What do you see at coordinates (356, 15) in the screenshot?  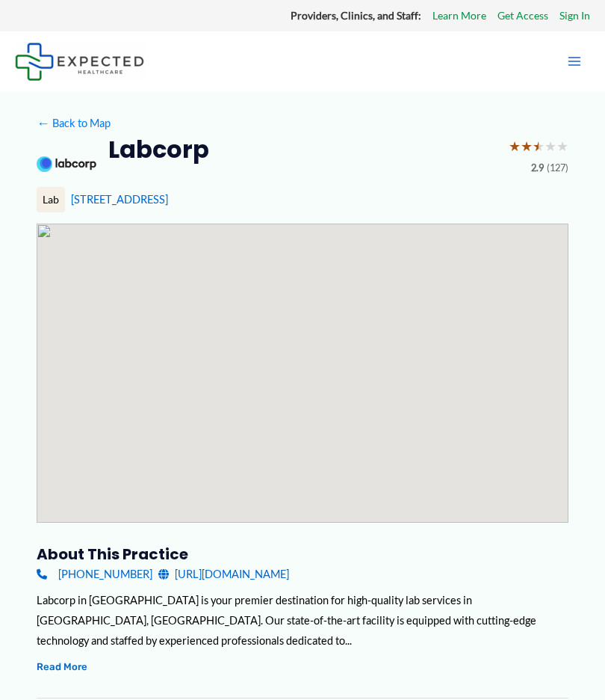 I see `strong: Providers, Clinics, and Staff:` at bounding box center [356, 15].